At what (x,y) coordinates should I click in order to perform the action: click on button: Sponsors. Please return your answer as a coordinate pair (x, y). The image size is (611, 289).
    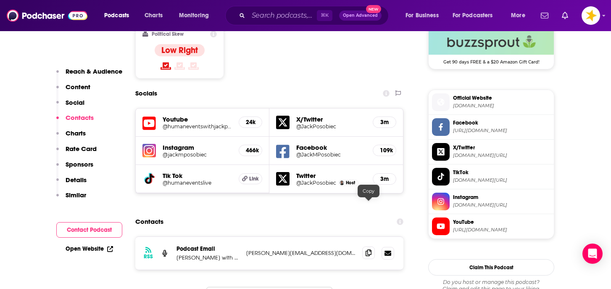
    Looking at the image, I should click on (75, 168).